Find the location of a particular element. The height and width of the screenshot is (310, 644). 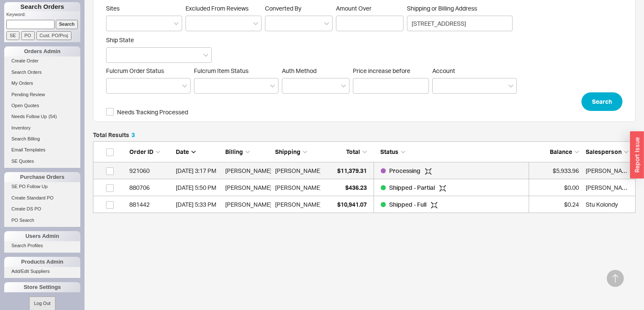

span: Ship State is located at coordinates (120, 39).